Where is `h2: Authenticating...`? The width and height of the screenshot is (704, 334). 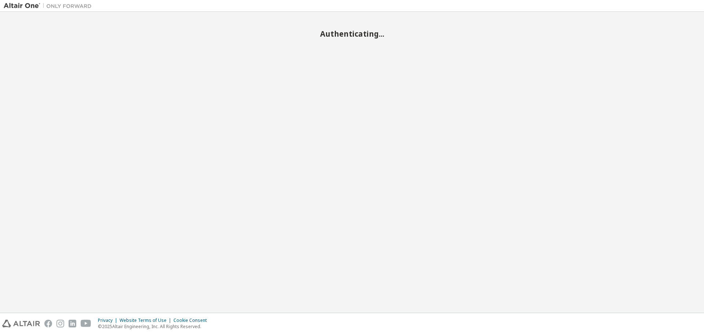
h2: Authenticating... is located at coordinates (352, 34).